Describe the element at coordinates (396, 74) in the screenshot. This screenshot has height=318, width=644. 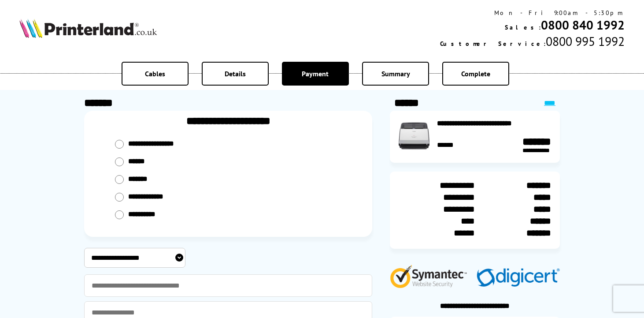
I see `span: Summary` at that location.